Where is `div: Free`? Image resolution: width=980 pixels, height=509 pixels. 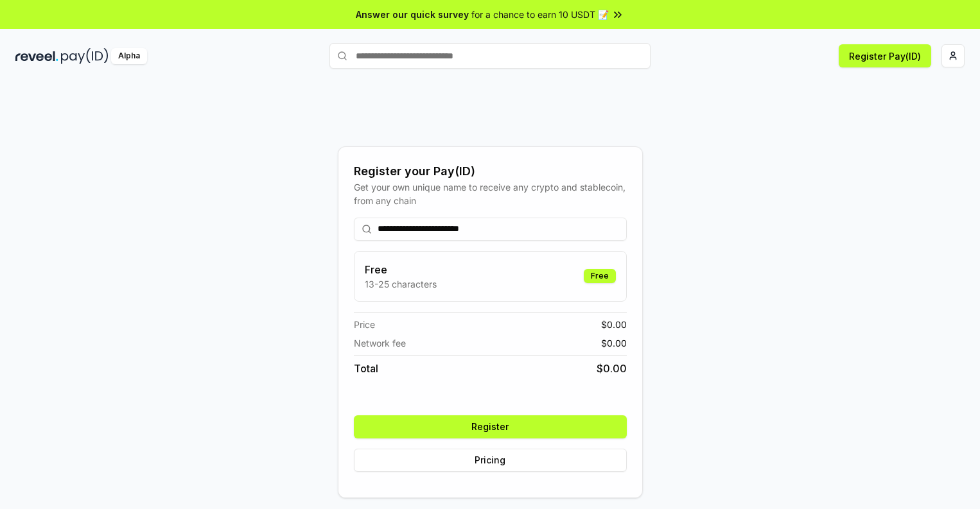
div: Free is located at coordinates (600, 276).